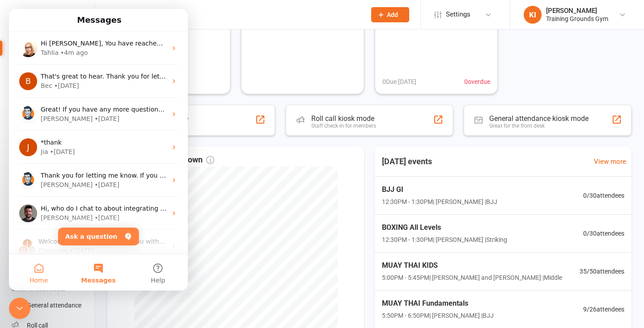 The height and width of the screenshot is (328, 644). What do you see at coordinates (37, 77) in the screenshot?
I see `div: Bec` at bounding box center [37, 77].